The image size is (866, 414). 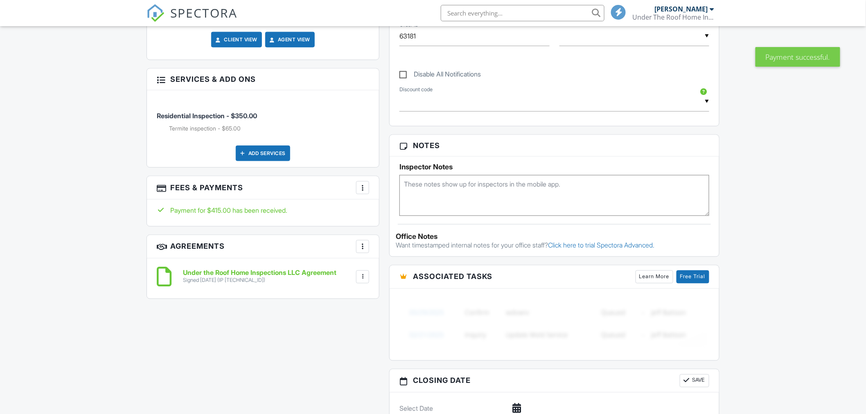 What do you see at coordinates (693, 277) in the screenshot?
I see `a: Free Trial` at bounding box center [693, 277].